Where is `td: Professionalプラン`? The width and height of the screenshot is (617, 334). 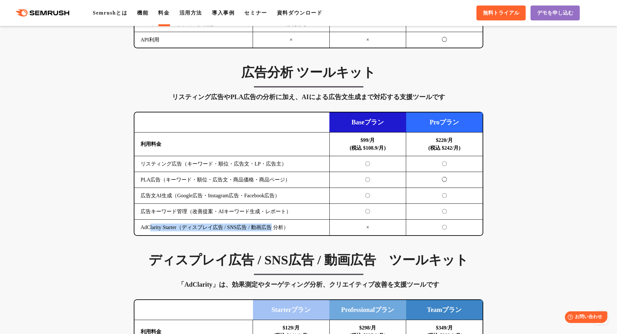
td: Professionalプラン is located at coordinates (368, 310).